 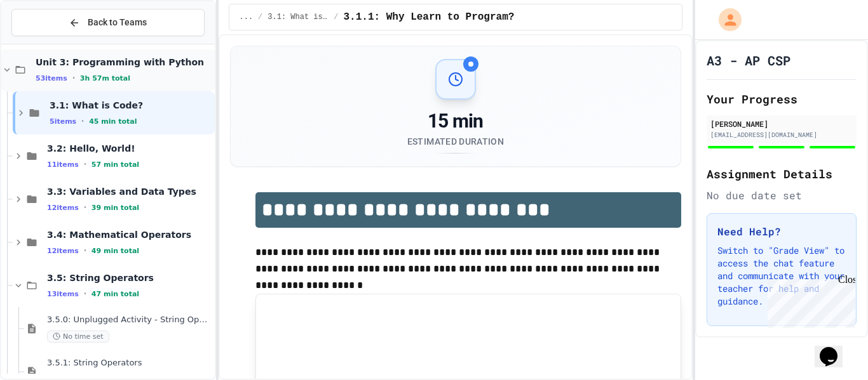 I want to click on div: Chat with us now!Close, so click(x=47, y=43).